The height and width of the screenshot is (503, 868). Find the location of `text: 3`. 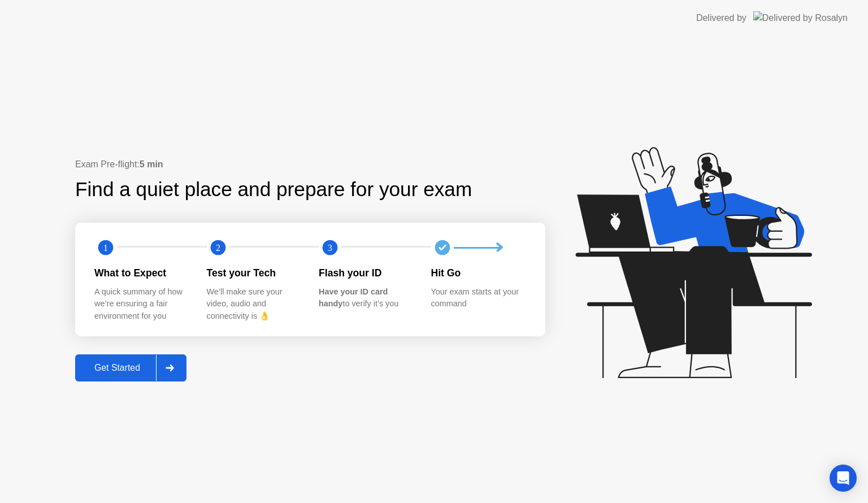

text: 3 is located at coordinates (330, 248).